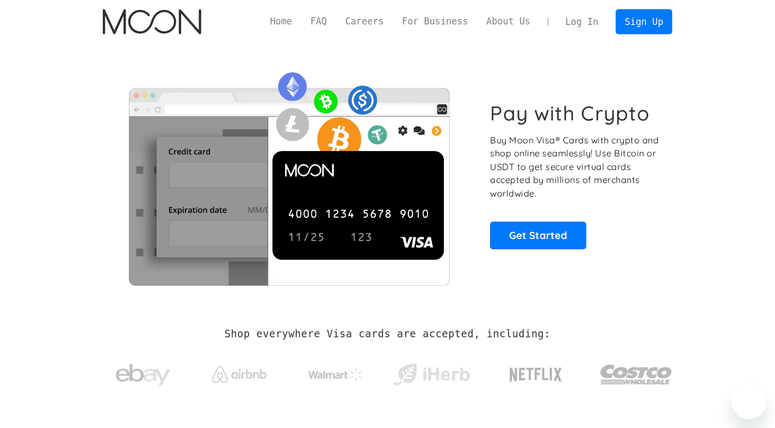  What do you see at coordinates (364, 21) in the screenshot?
I see `a: Careers` at bounding box center [364, 21].